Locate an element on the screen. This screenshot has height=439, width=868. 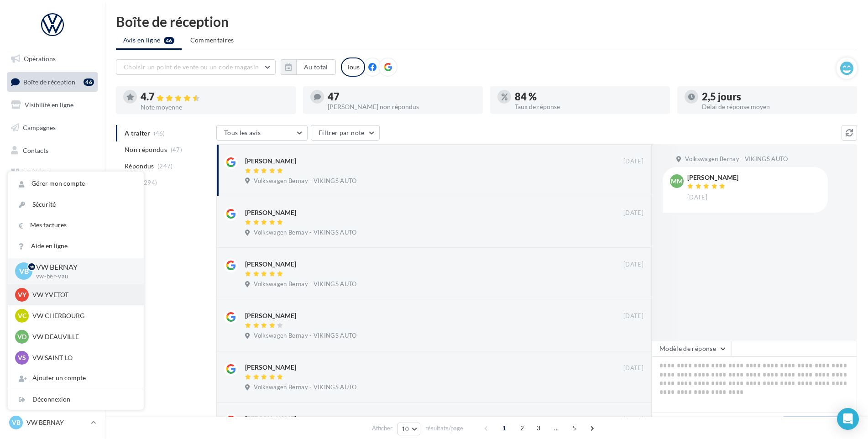
p: VW DEAUVILLE is located at coordinates (82, 337).